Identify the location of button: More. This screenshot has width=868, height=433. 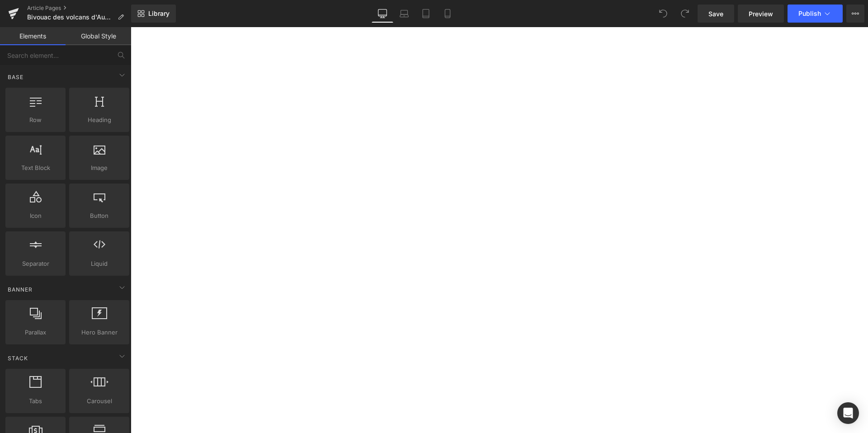
(855, 13).